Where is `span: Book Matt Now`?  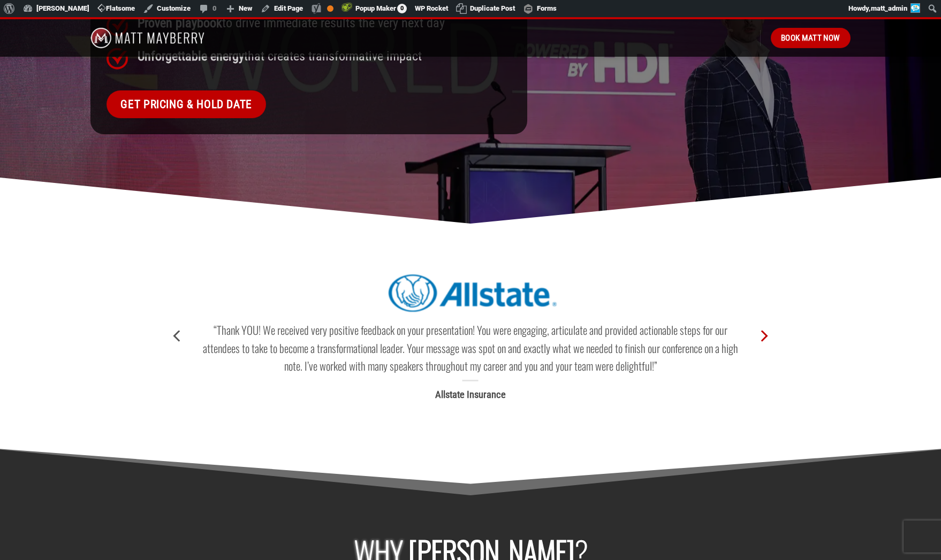 span: Book Matt Now is located at coordinates (810, 38).